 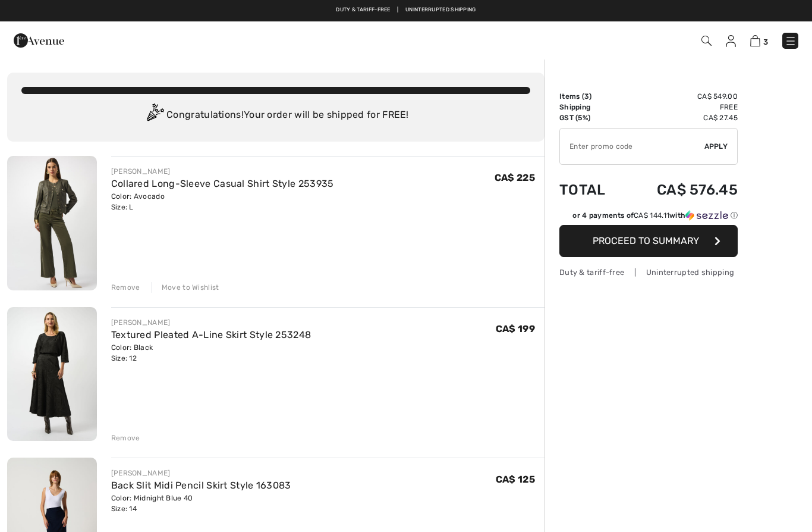 I want to click on td: Items ( ), so click(x=591, y=96).